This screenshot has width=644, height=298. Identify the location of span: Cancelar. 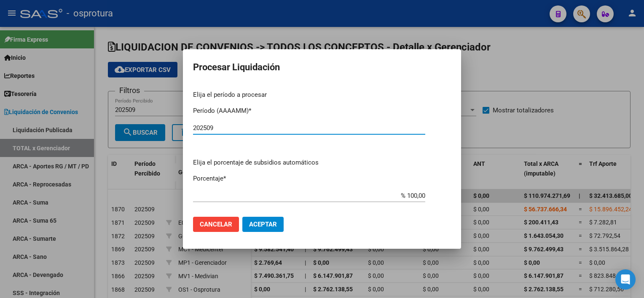
(216, 225).